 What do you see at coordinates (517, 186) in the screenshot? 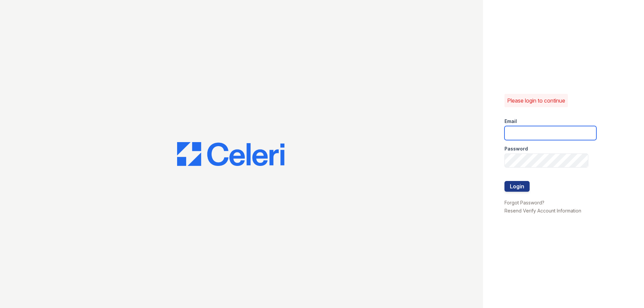
I see `button: Login` at bounding box center [517, 186].